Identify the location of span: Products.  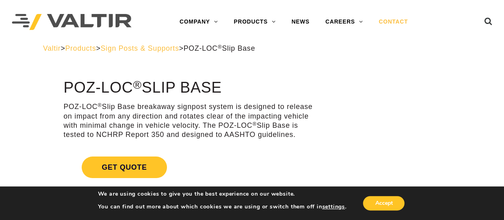
(80, 48).